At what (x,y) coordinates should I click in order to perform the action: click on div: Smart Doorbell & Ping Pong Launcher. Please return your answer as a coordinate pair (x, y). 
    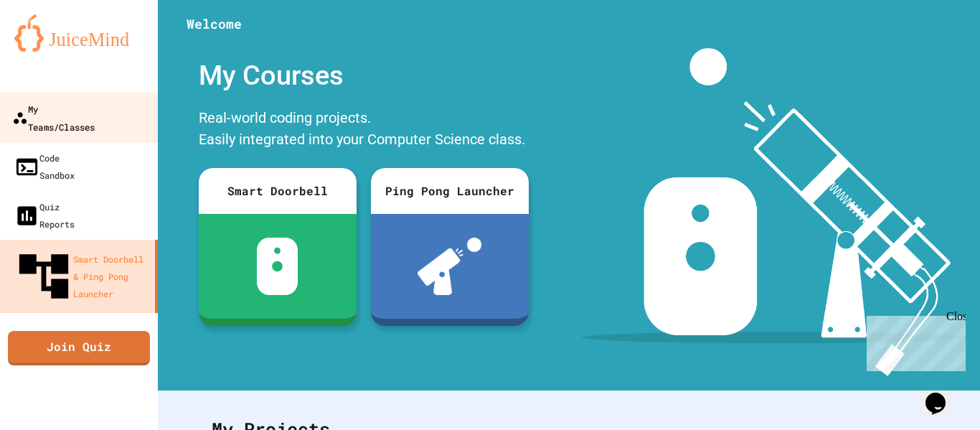
    Looking at the image, I should click on (82, 276).